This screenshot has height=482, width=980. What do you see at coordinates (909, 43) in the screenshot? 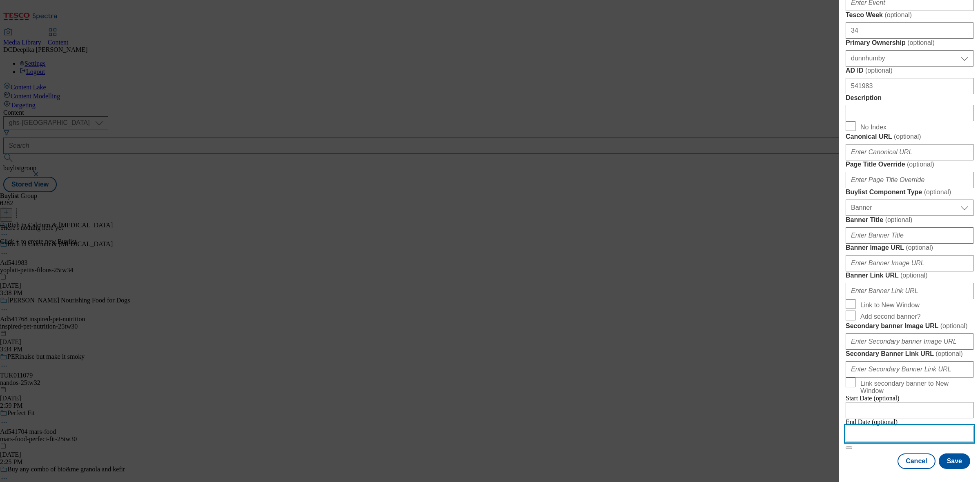
I see `label: Primary Ownership` at bounding box center [909, 43].